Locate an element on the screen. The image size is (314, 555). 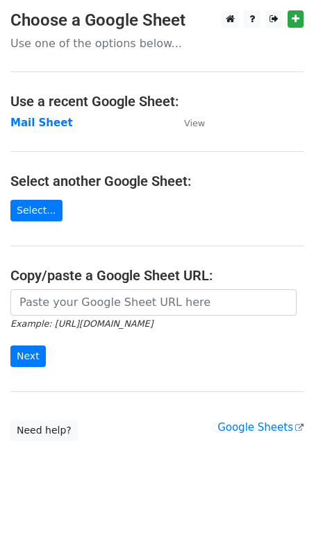
a: View is located at coordinates (187, 123).